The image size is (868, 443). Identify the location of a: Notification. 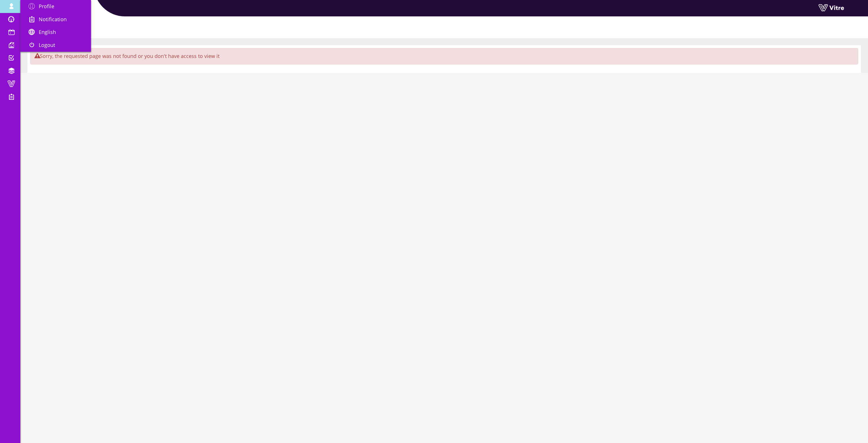
(56, 20).